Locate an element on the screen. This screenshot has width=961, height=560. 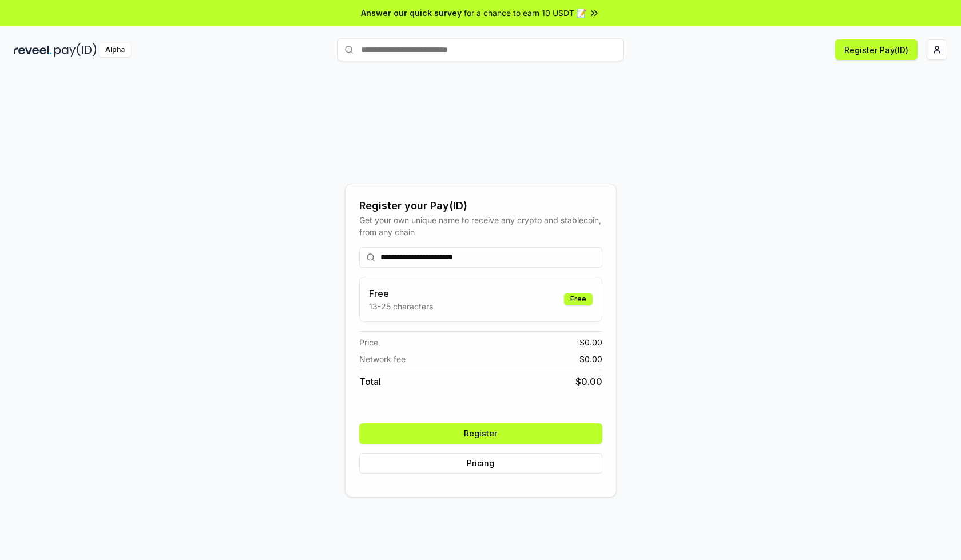
div: Alpha is located at coordinates (115, 50).